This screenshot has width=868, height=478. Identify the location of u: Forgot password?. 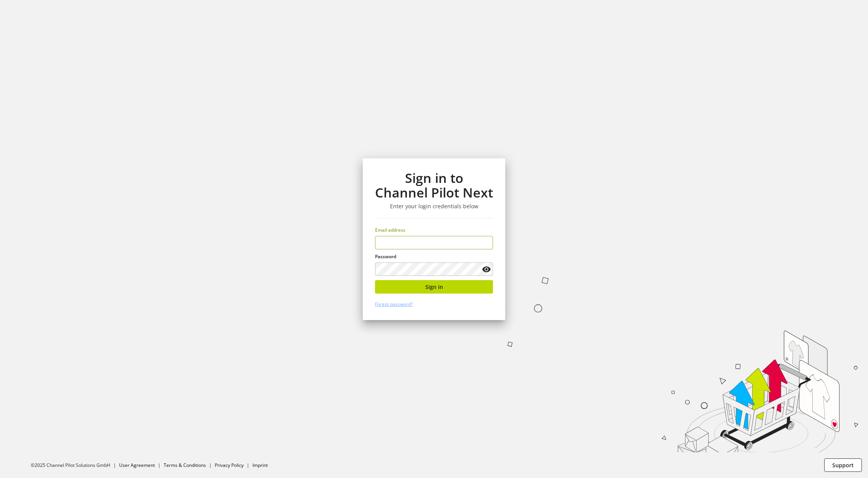
(394, 304).